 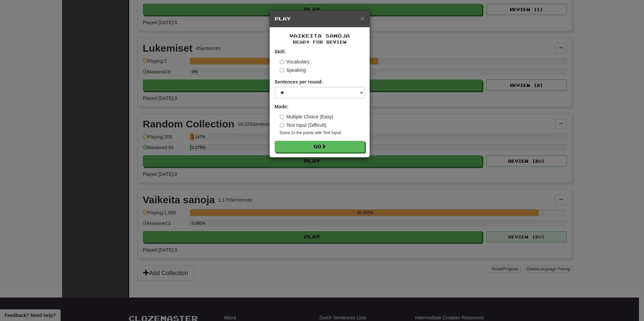 What do you see at coordinates (299, 82) in the screenshot?
I see `label: Sentences per round:` at bounding box center [299, 82].